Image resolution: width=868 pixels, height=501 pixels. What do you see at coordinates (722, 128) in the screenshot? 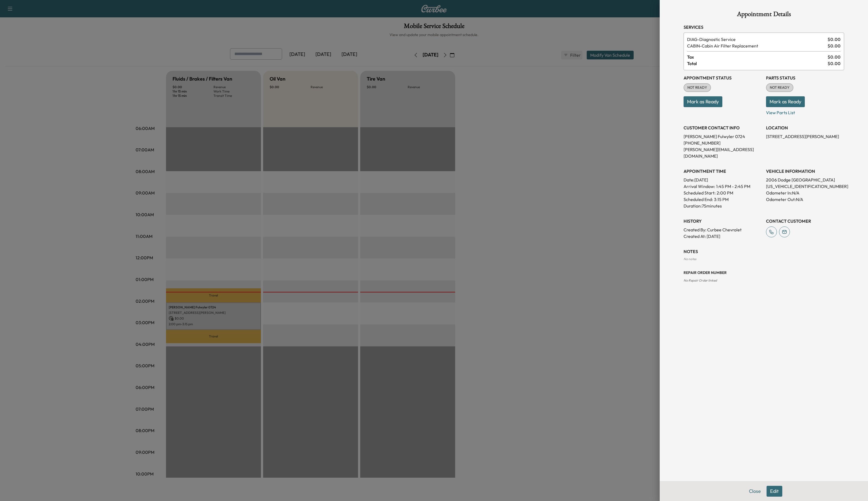
I see `h3: CUSTOMER CONTACT INFO` at bounding box center [722, 128].